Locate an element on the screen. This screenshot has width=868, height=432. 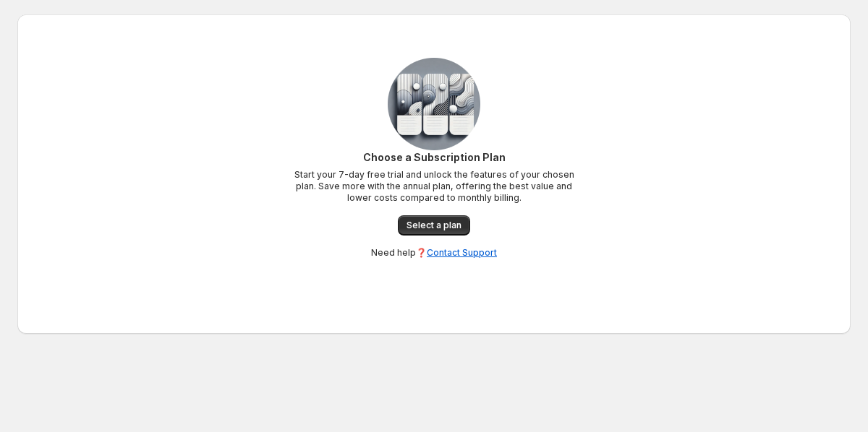
a: Select a plan is located at coordinates (434, 225).